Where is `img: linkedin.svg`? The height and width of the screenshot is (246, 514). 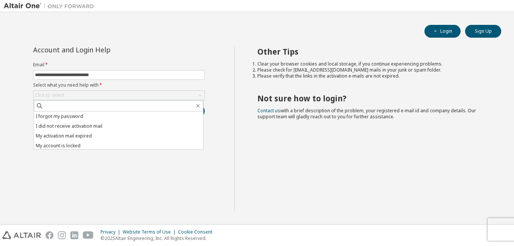
img: linkedin.svg is located at coordinates (74, 235).